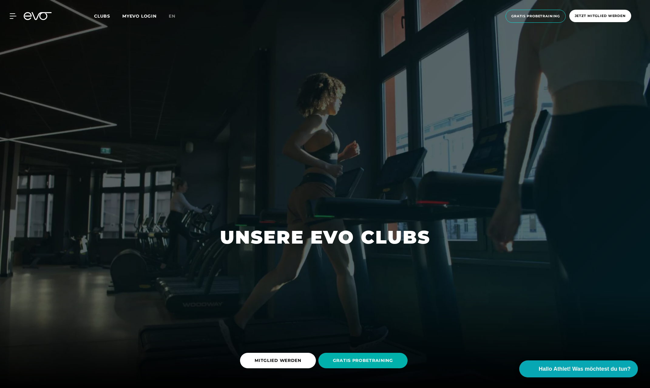  What do you see at coordinates (278, 360) in the screenshot?
I see `span: MITGLIED WERDEN` at bounding box center [278, 360].